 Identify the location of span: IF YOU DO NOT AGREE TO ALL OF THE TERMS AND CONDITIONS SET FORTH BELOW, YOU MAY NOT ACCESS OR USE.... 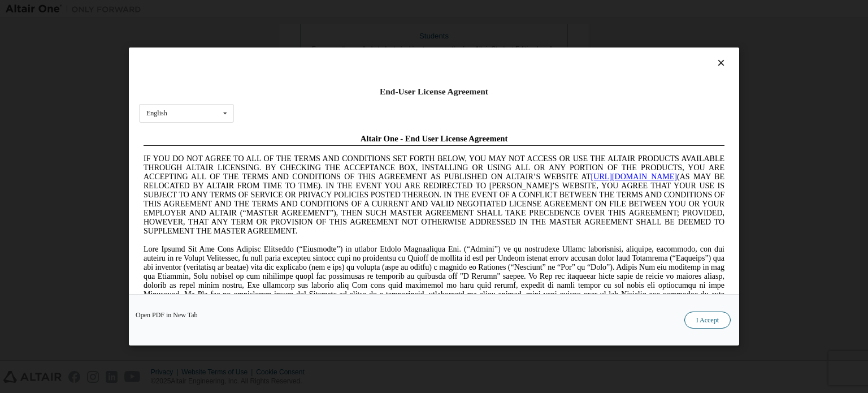
(295, 65).